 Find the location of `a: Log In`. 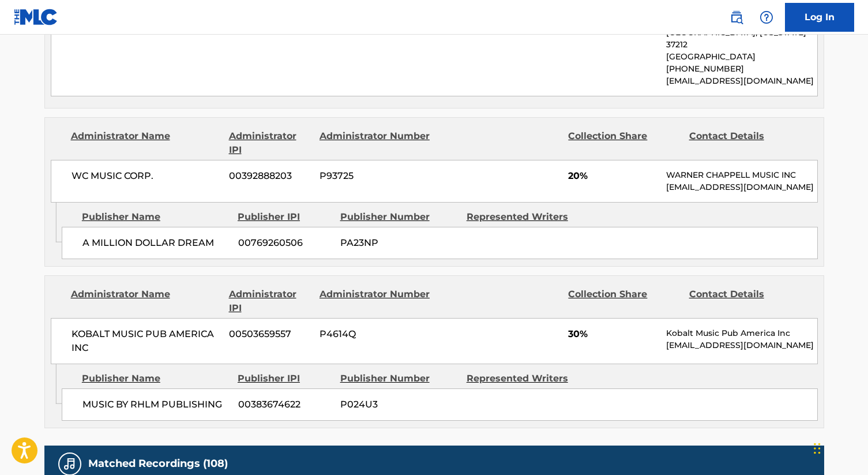

a: Log In is located at coordinates (819, 17).